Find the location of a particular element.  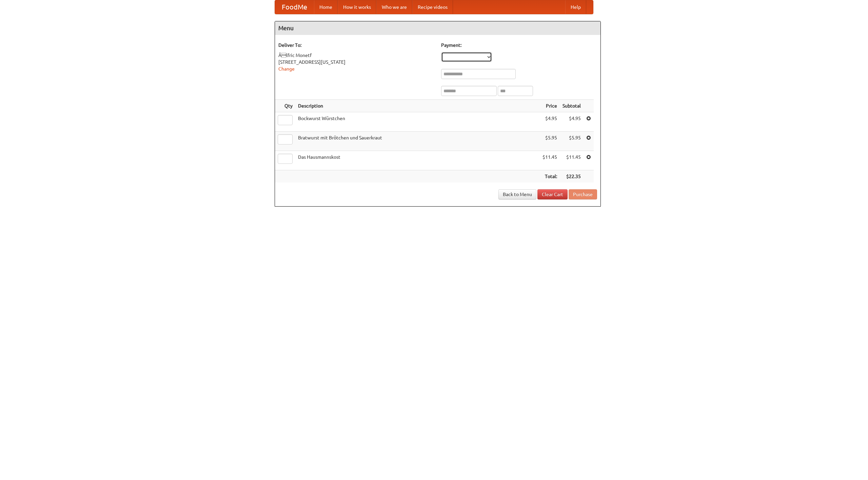

th: Total: is located at coordinates (549, 176).